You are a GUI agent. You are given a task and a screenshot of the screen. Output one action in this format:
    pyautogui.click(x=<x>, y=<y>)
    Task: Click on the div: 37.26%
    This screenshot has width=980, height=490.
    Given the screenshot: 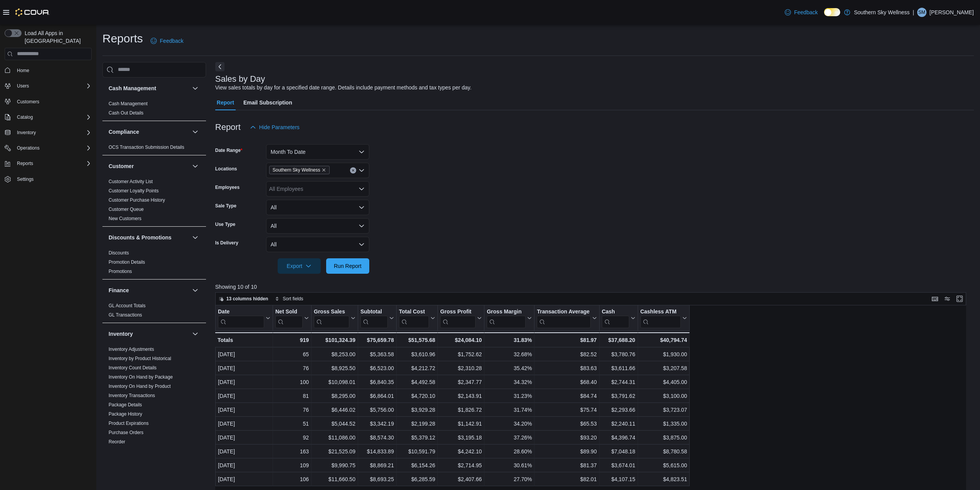 What is the action you would take?
    pyautogui.click(x=509, y=437)
    